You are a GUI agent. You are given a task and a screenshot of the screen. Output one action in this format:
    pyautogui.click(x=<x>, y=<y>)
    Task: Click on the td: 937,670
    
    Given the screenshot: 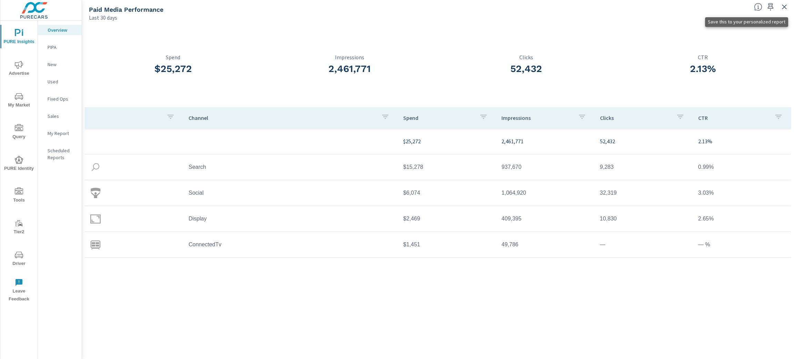 What is the action you would take?
    pyautogui.click(x=545, y=167)
    